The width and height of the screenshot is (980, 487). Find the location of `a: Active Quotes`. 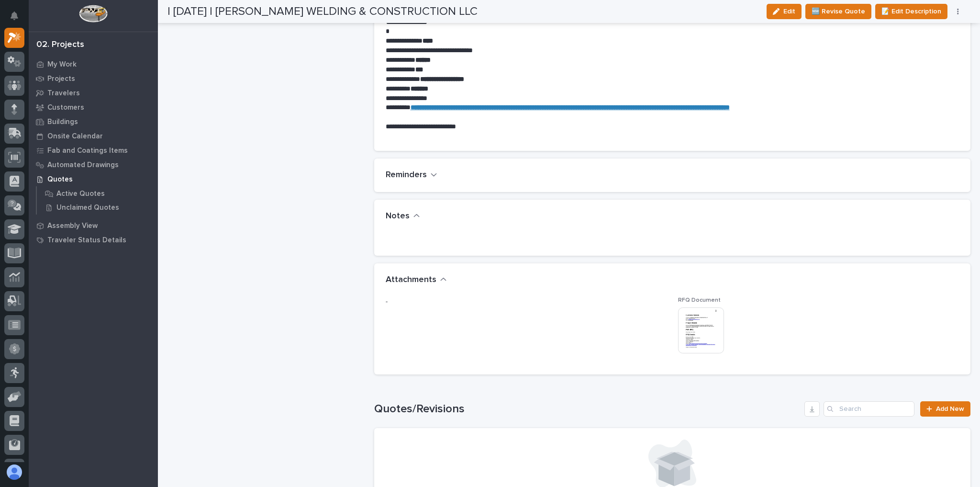

a: Active Quotes is located at coordinates (97, 194).